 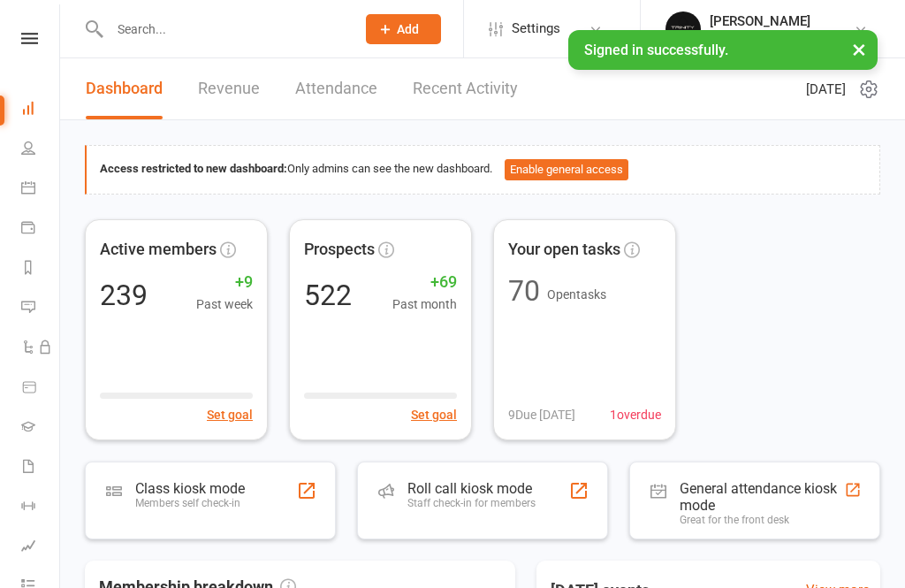 I want to click on a: Calendar, so click(x=41, y=190).